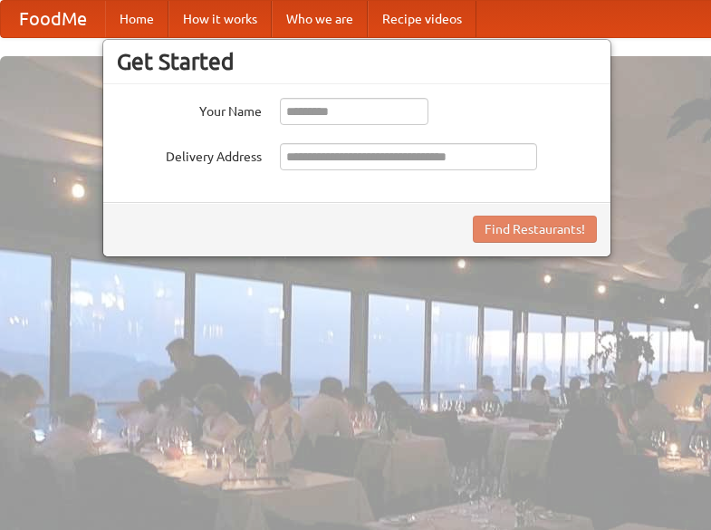 This screenshot has width=711, height=530. I want to click on a: Who we are, so click(320, 19).